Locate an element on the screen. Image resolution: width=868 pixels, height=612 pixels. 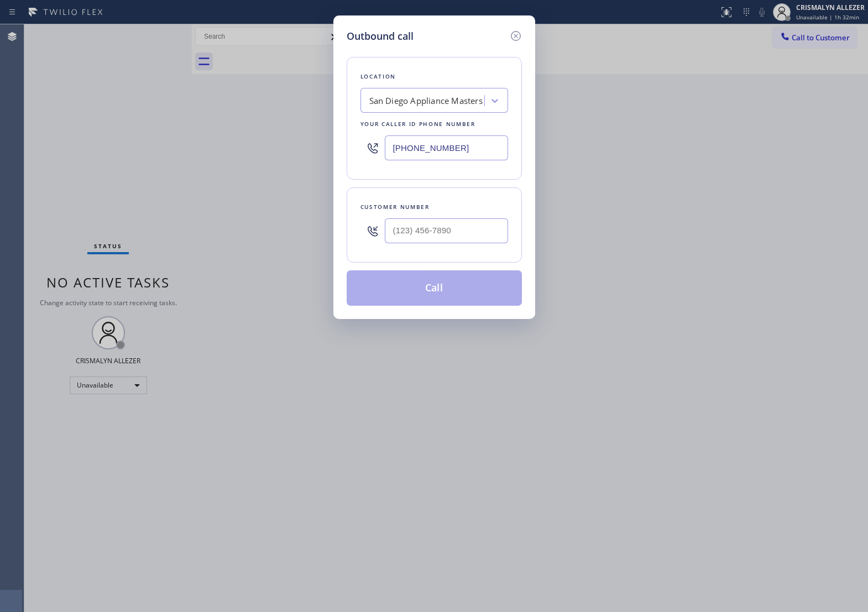
div: Location is located at coordinates (434, 76).